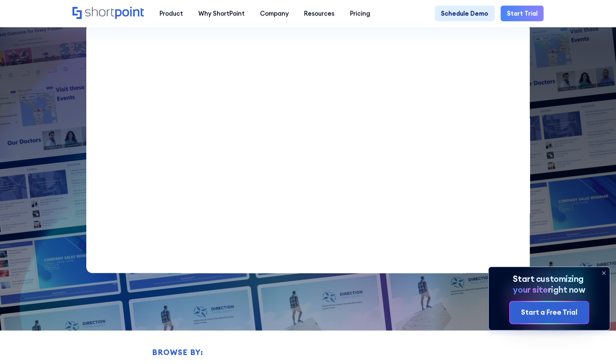 The image size is (616, 364). What do you see at coordinates (319, 14) in the screenshot?
I see `div: Resources` at bounding box center [319, 14].